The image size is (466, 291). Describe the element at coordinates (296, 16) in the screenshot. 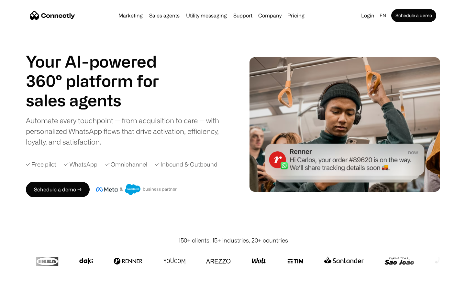

I see `a: Pricing` at that location.